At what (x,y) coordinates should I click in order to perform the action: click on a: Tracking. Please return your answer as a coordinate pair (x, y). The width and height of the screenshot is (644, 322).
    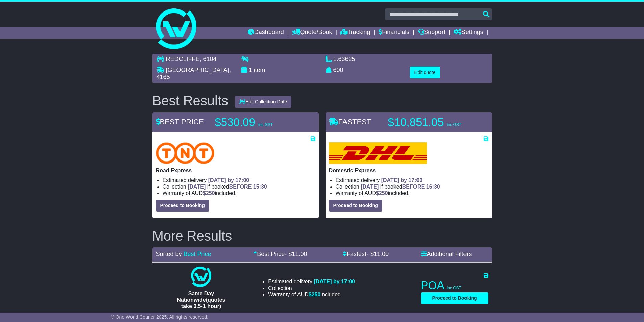
    Looking at the image, I should click on (355, 33).